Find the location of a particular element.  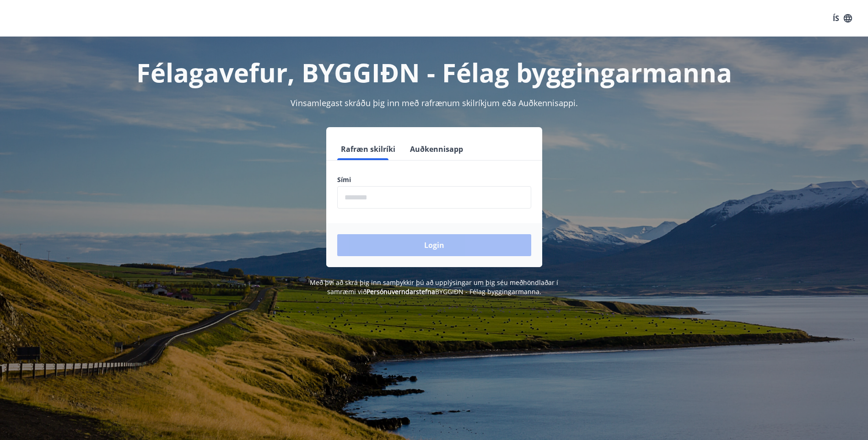

button: Rafræn skilríki is located at coordinates (368, 149).